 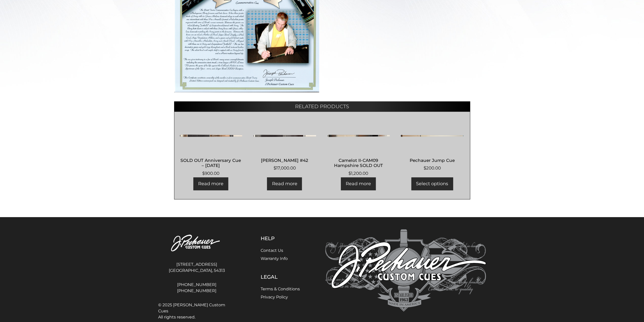 I want to click on bdi: 200.00, so click(x=432, y=168).